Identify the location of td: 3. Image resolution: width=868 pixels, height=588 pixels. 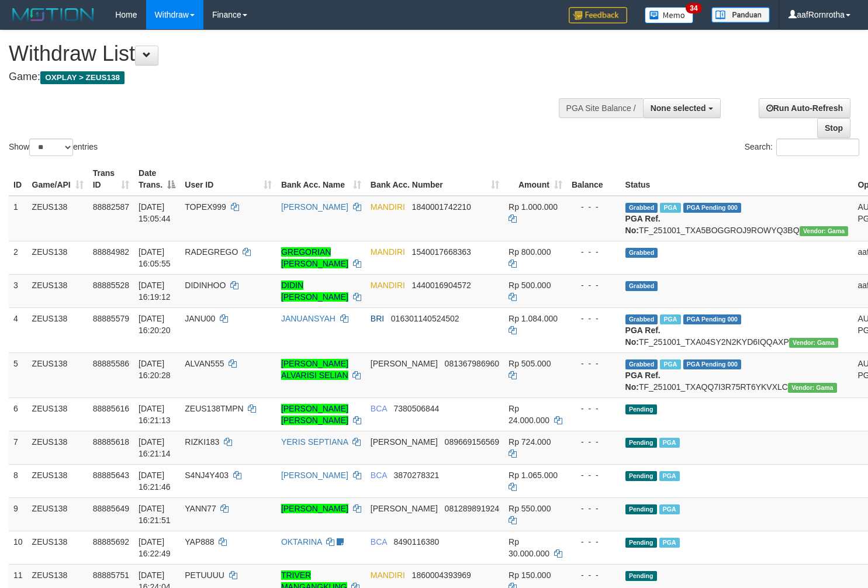
(18, 291).